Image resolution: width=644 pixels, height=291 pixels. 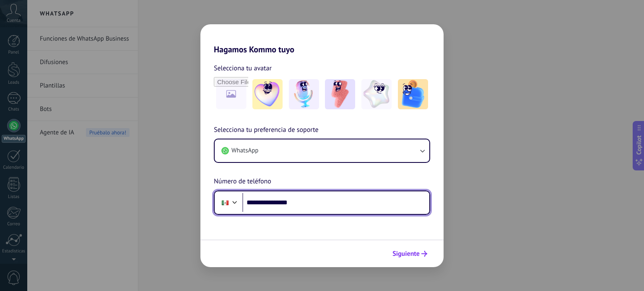 What do you see at coordinates (413, 94) in the screenshot?
I see `img: -5.jpeg` at bounding box center [413, 94].